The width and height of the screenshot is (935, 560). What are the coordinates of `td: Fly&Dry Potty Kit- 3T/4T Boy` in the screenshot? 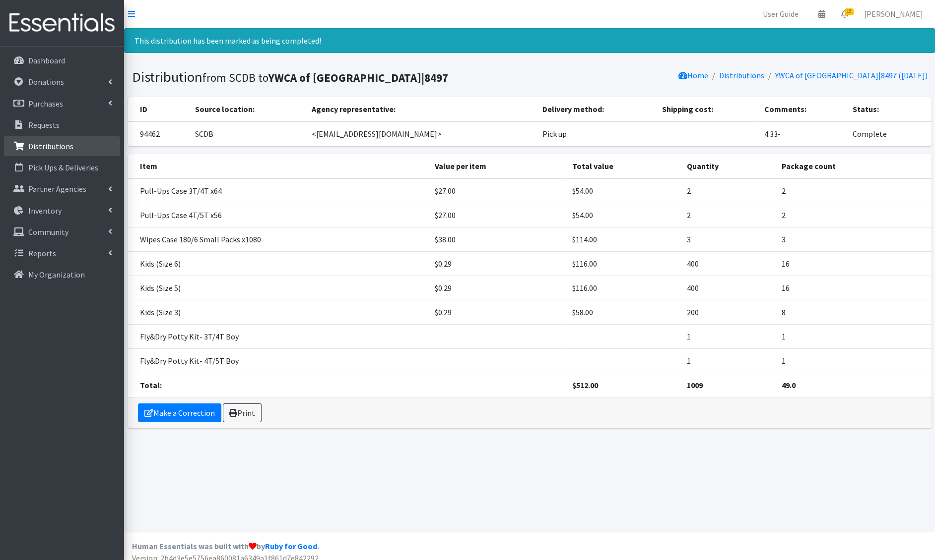 It's located at (278, 336).